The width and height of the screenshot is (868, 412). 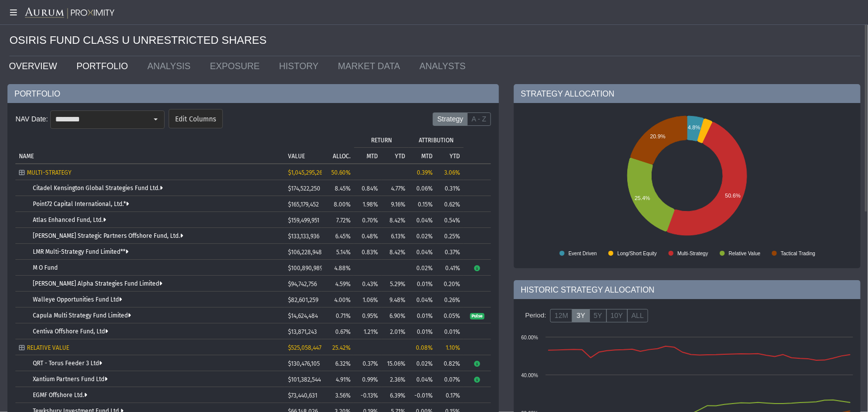 I want to click on a: Point72 Capital International, Ltd.*, so click(x=81, y=204).